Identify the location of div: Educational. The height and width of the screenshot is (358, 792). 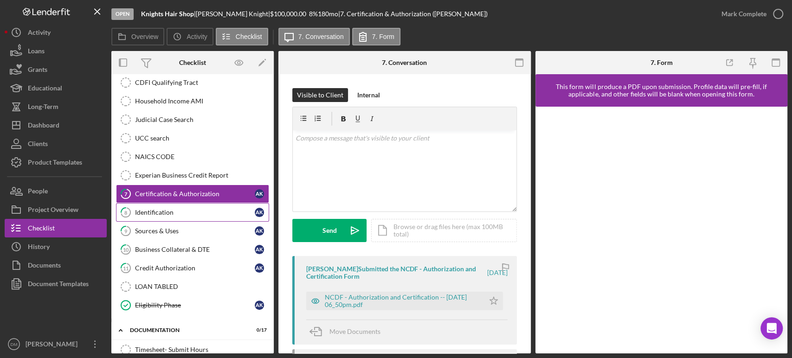
(45, 89).